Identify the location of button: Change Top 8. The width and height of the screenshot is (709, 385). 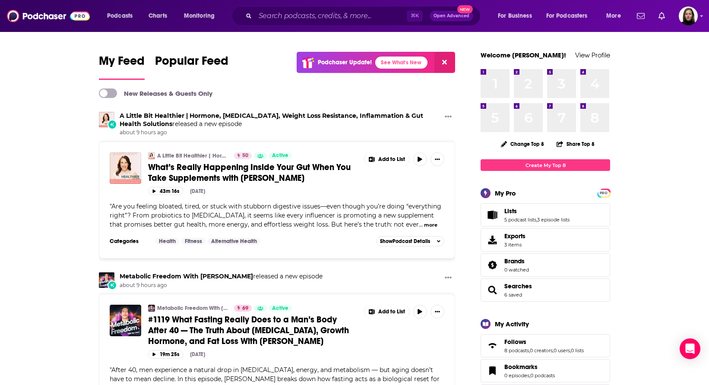
(523, 144).